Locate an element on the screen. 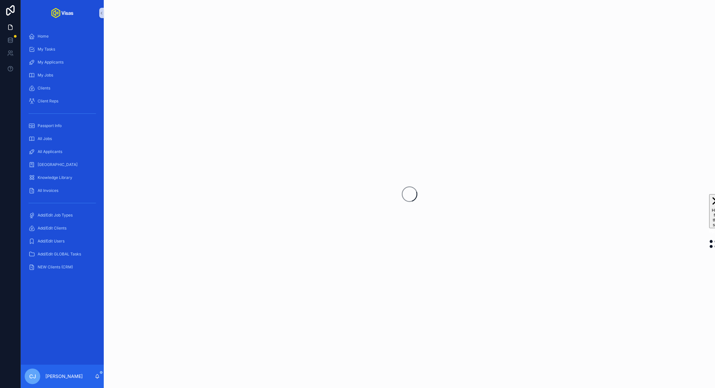 This screenshot has height=388, width=715. a: All Applicants is located at coordinates (62, 152).